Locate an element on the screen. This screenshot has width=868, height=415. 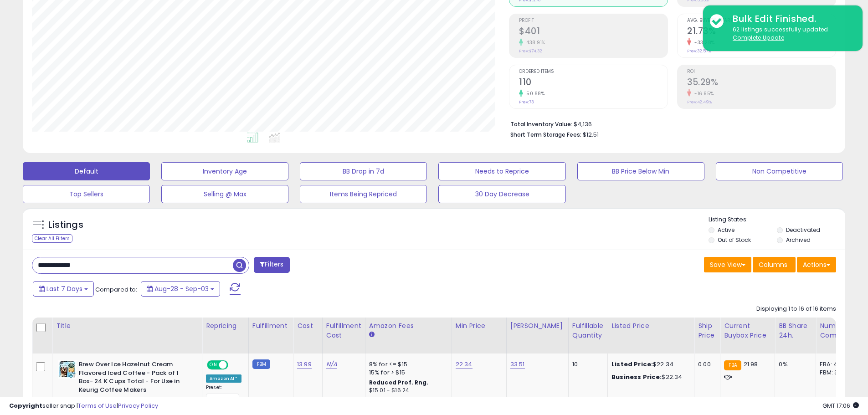
small: 438.91% is located at coordinates (534, 42).